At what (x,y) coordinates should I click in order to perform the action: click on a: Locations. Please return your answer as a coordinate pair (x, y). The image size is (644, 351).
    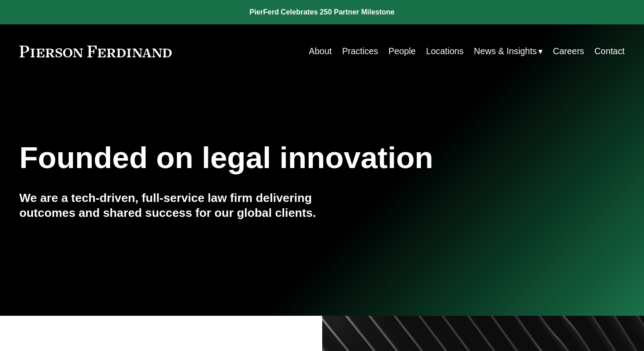
    Looking at the image, I should click on (445, 51).